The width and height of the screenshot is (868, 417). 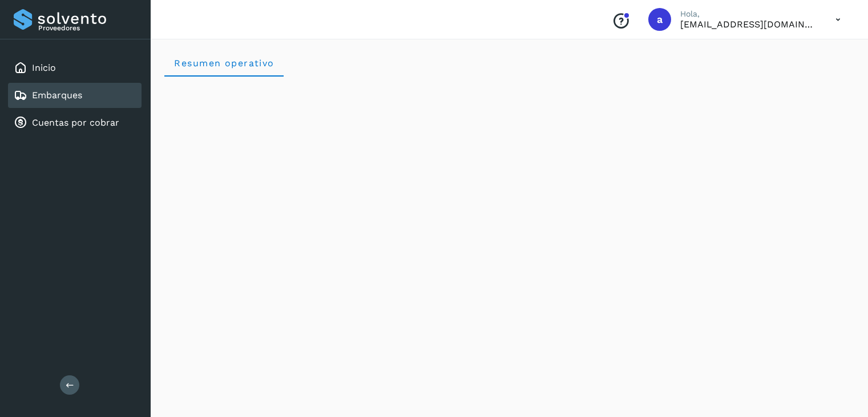 What do you see at coordinates (88, 28) in the screenshot?
I see `p: Proveedores` at bounding box center [88, 28].